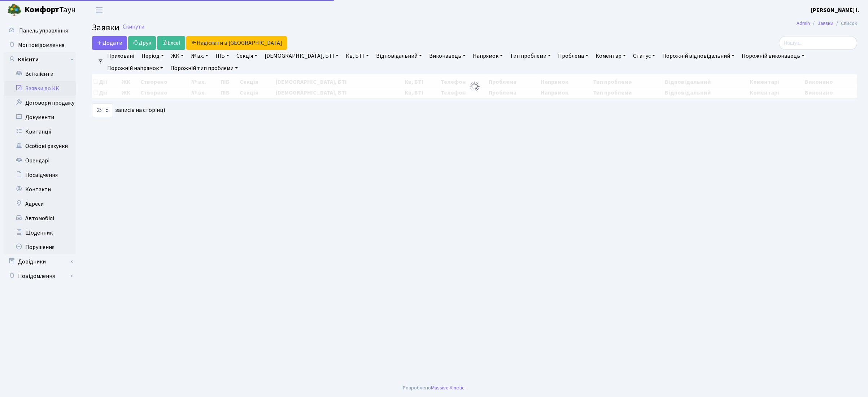  What do you see at coordinates (40, 117) in the screenshot?
I see `a: Документи` at bounding box center [40, 117].